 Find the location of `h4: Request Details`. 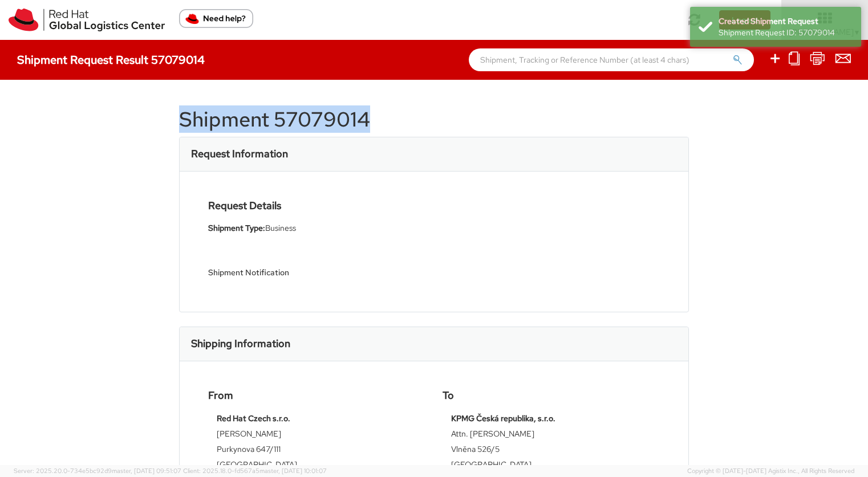

h4: Request Details is located at coordinates (316, 206).